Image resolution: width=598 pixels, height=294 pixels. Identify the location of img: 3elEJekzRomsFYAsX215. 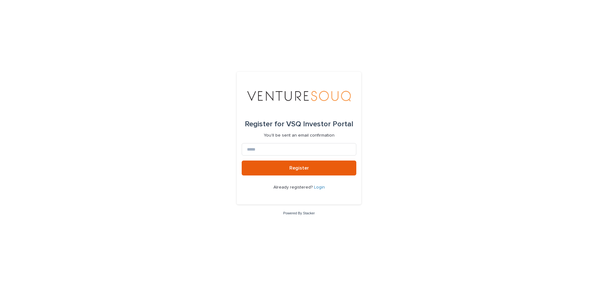
(299, 96).